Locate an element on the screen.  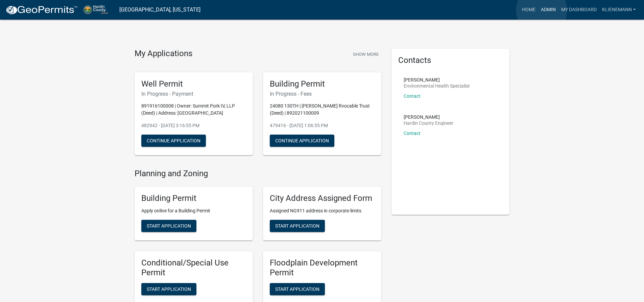
h5: Well Permit is located at coordinates (194, 84).